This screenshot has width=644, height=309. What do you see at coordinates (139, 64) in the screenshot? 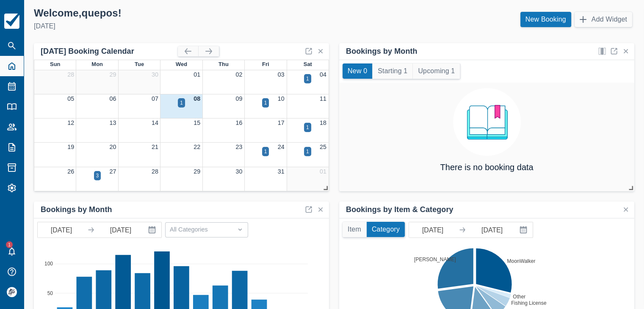
I see `span: Tue` at bounding box center [139, 64].